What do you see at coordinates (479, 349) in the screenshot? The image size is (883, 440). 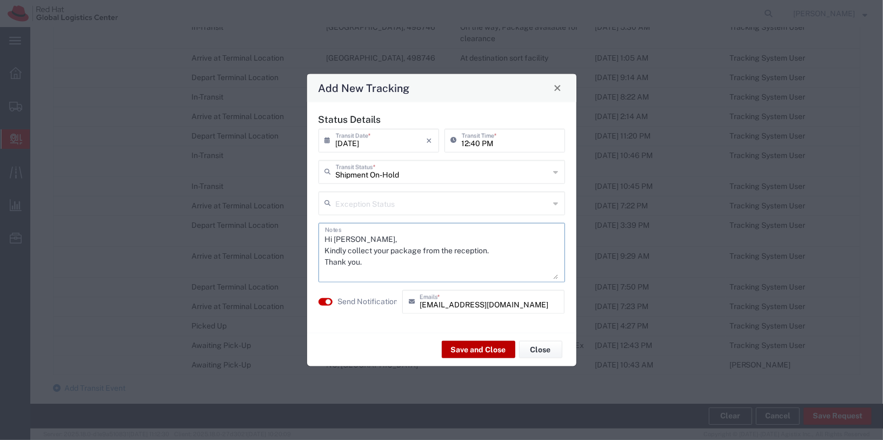 I see `button: Save and Close` at bounding box center [479, 349].